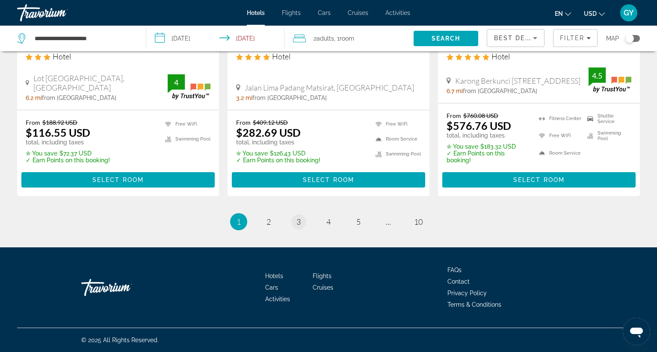  Describe the element at coordinates (629, 39) in the screenshot. I see `button: Toggle map` at that location.